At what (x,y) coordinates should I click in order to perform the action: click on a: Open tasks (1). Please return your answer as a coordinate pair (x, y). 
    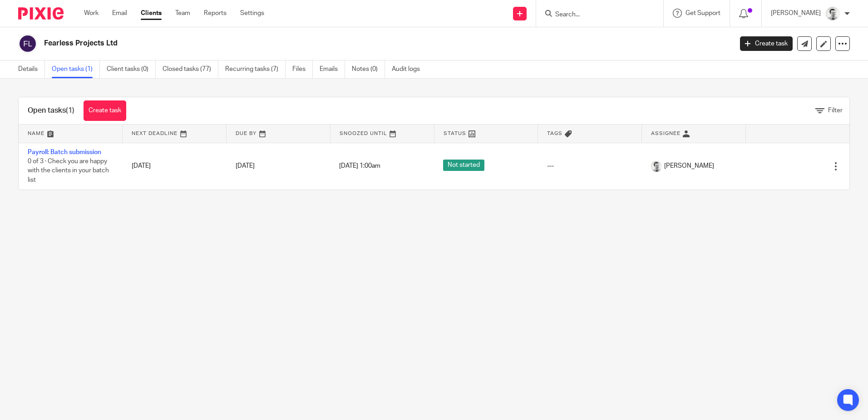
    Looking at the image, I should click on (76, 69).